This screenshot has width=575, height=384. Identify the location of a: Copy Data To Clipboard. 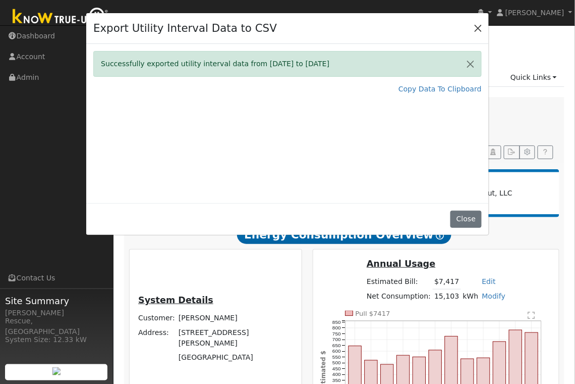
(440, 89).